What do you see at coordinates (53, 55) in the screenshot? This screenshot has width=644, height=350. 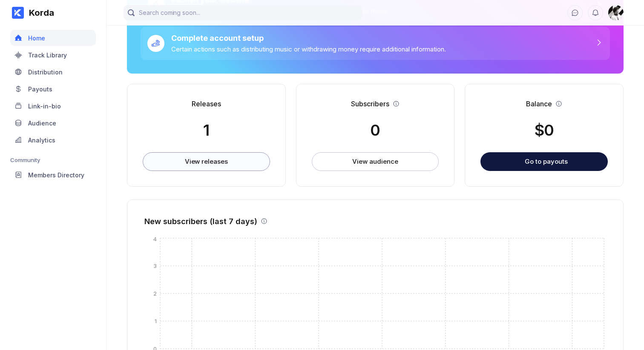 I see `a: Track Library` at bounding box center [53, 55].